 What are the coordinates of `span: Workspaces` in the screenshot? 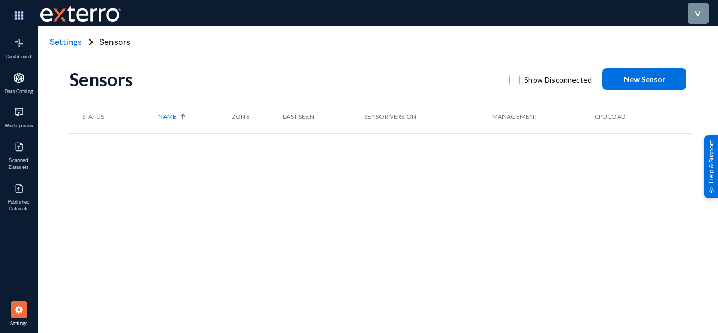 It's located at (19, 126).